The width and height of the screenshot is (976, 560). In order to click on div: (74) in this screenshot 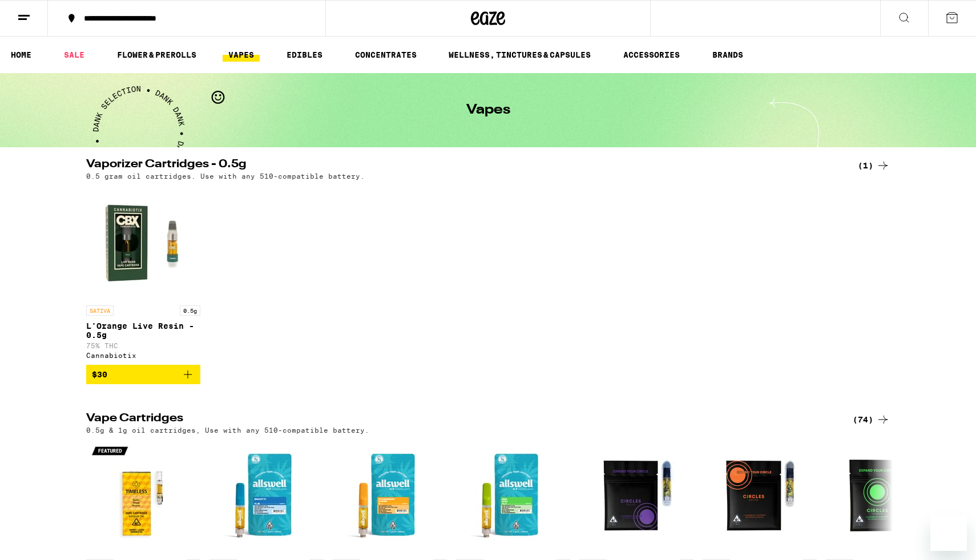, I will do `click(871, 419)`.